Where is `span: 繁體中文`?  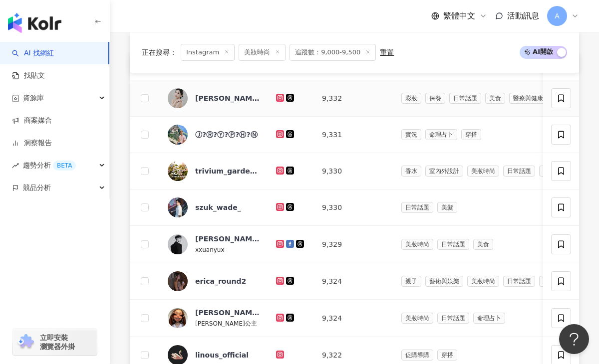
span: 繁體中文 is located at coordinates (459, 16).